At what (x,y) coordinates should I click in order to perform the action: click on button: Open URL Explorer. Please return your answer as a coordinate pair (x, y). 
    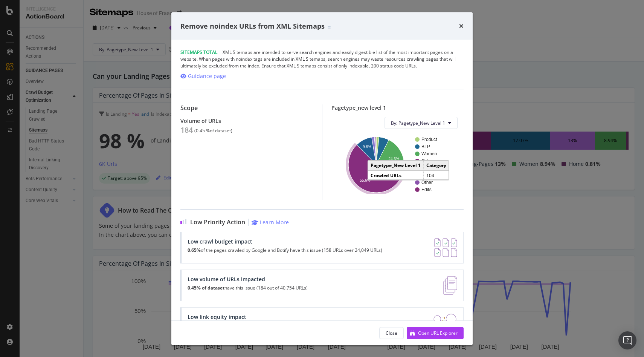
    Looking at the image, I should click on (435, 333).